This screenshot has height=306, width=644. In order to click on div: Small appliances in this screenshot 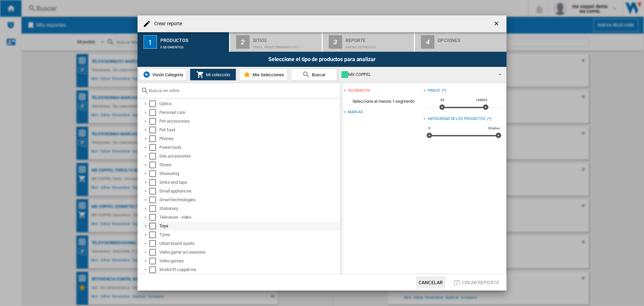, I will do `click(249, 191)`.